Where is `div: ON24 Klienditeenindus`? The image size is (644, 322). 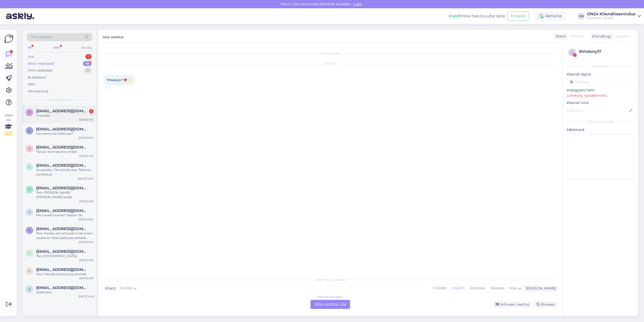
div: ON24 Klienditeenindus is located at coordinates (611, 14).